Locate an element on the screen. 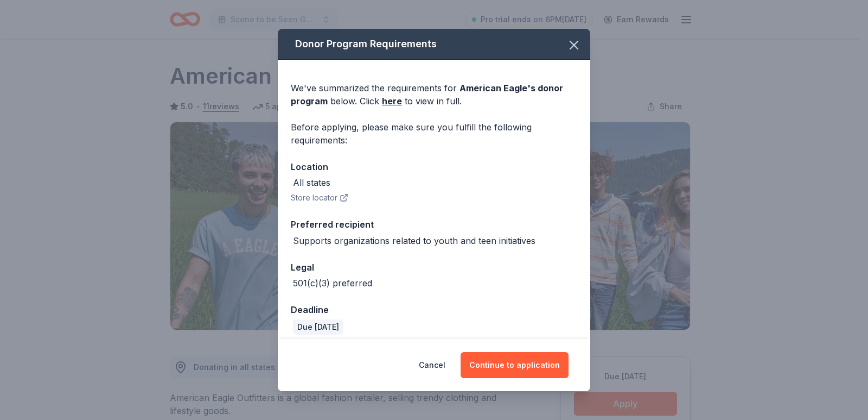 This screenshot has height=420, width=868. div: Supports organizations related to youth and teen initiatives is located at coordinates (414, 241).